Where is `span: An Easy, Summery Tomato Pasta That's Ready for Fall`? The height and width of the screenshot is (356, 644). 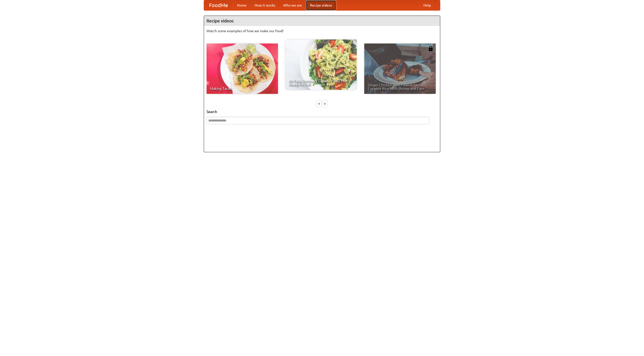
span: An Easy, Summery Tomato Pasta That's Ready for Fall is located at coordinates (321, 83).